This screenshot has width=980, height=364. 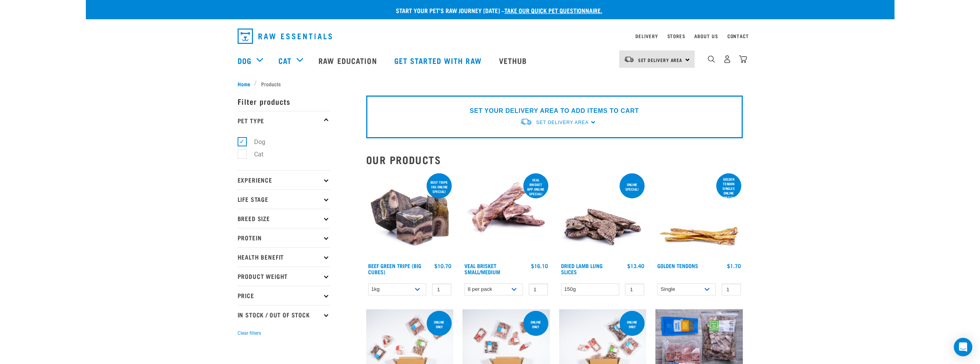 I want to click on a: About Us, so click(x=706, y=36).